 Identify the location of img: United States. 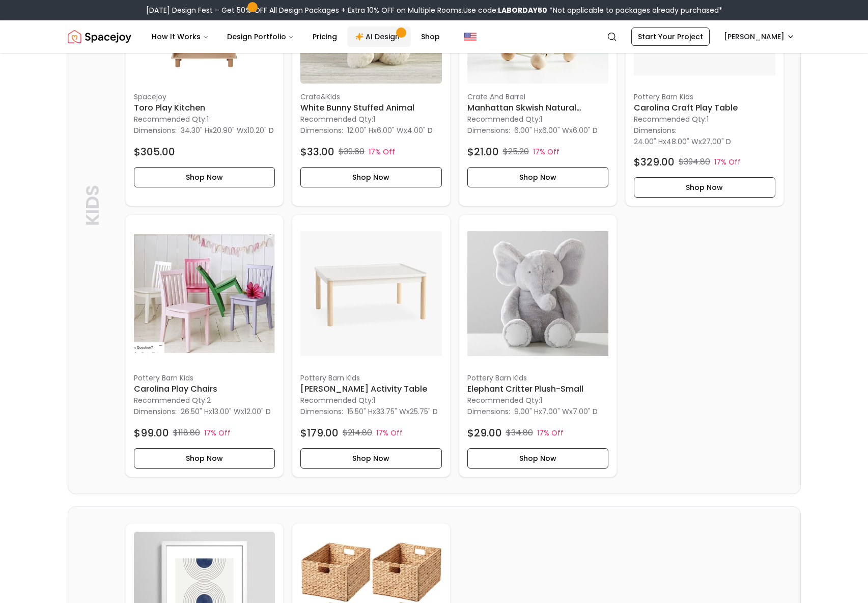
(471, 37).